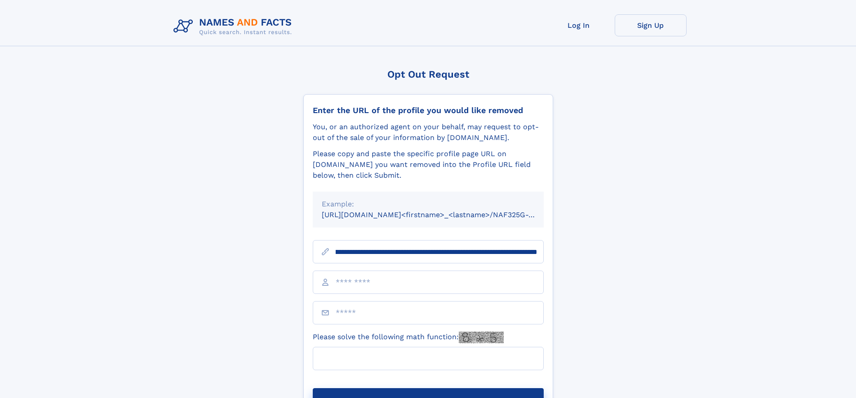 The width and height of the screenshot is (856, 398). Describe the element at coordinates (428, 74) in the screenshot. I see `div: Opt Out Request` at that location.